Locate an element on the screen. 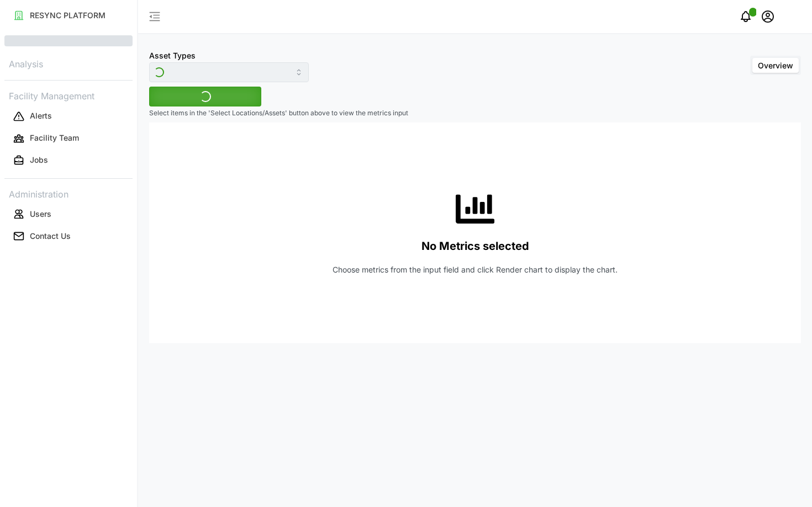 This screenshot has width=812, height=507. p: Select items in the 'Select Locations/Assets' button above to view the metrics input is located at coordinates (475, 113).